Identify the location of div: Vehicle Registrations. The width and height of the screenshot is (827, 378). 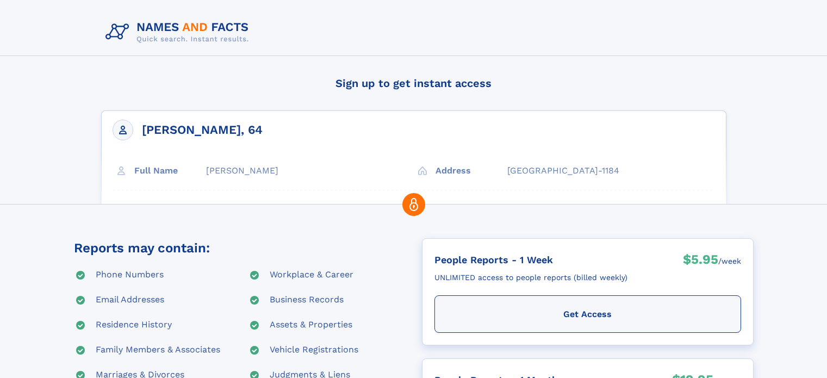
(314, 350).